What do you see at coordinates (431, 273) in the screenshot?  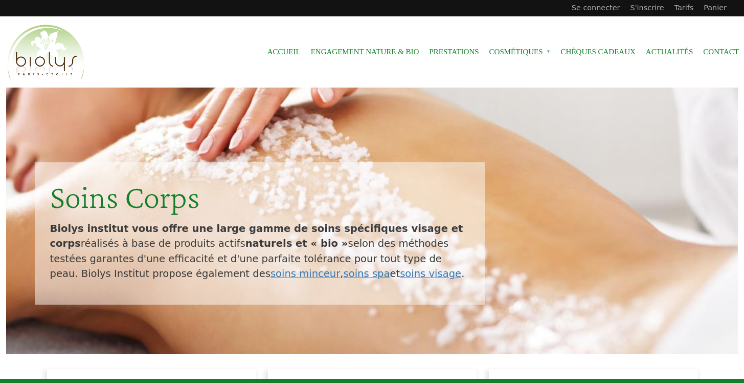 I see `a: soins visage` at bounding box center [431, 273].